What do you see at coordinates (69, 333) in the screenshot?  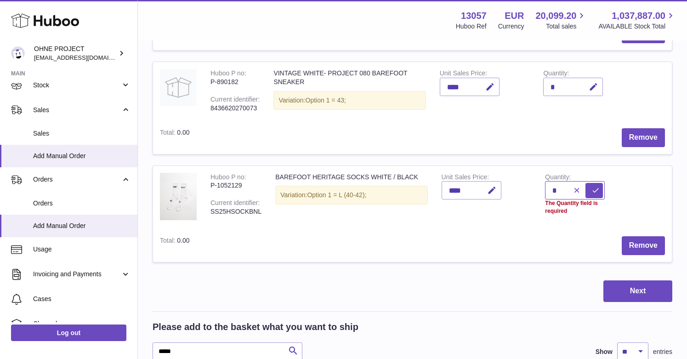 I see `a: Log out` at bounding box center [69, 333].